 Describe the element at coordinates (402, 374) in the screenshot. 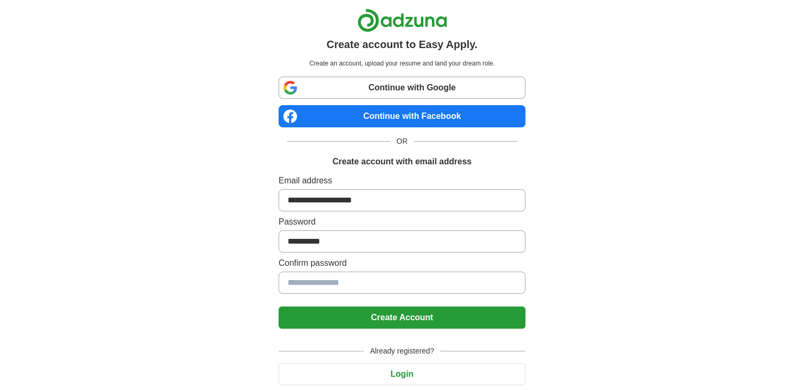

I see `a: Login` at that location.